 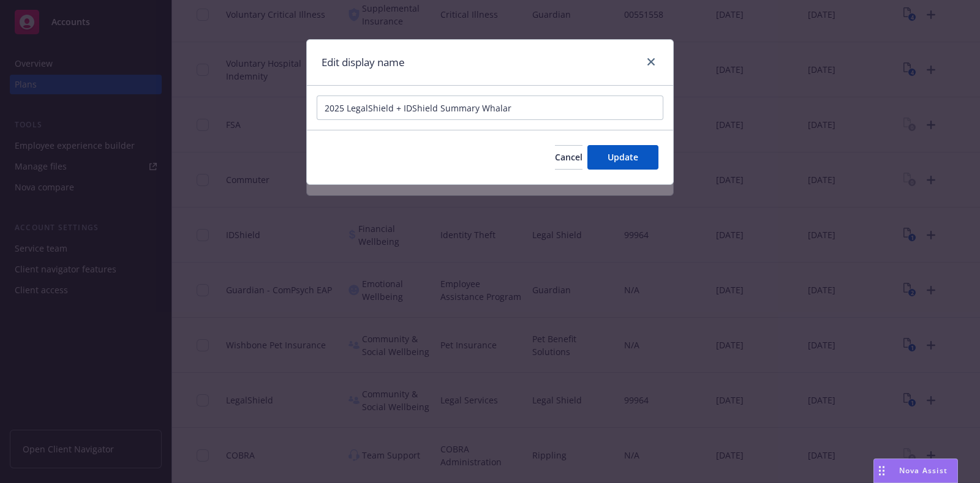 I want to click on span: Nova Assist, so click(x=922, y=470).